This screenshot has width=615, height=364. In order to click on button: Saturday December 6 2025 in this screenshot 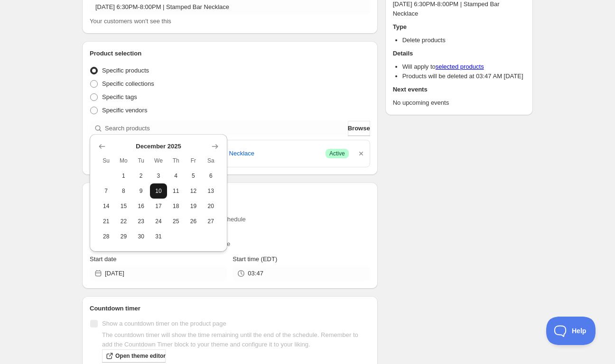, I will do `click(211, 176)`.